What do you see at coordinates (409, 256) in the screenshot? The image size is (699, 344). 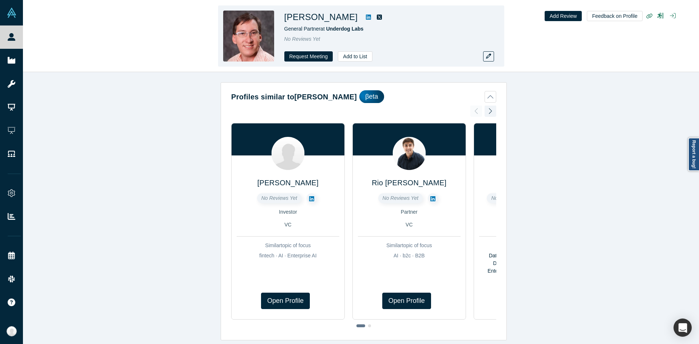 I see `span: AI · b2c · B2B` at bounding box center [409, 256].